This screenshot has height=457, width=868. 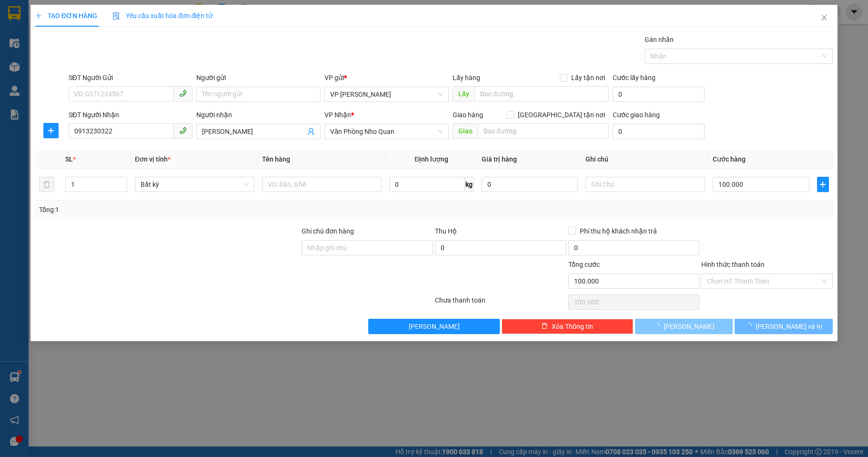 I want to click on input: Ghi chú đơn hàng, so click(x=367, y=248).